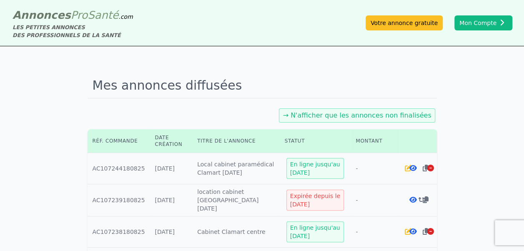 The image size is (524, 251). I want to click on span: Santé, so click(103, 15).